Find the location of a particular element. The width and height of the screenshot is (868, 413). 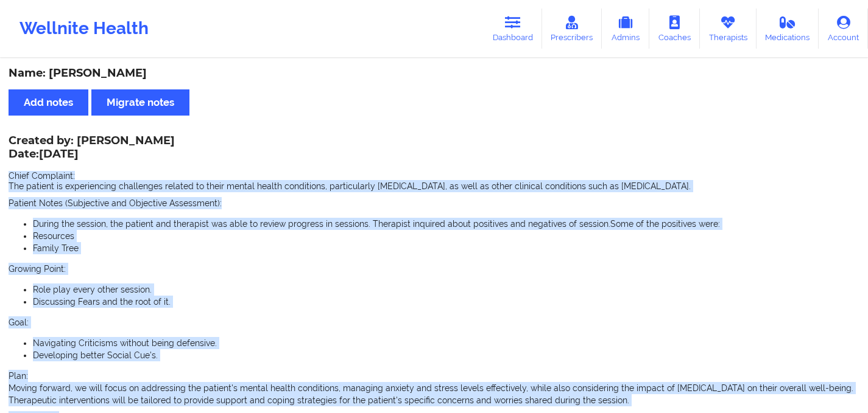

li: Navigating Criticisms without being defensive. is located at coordinates (446, 343).